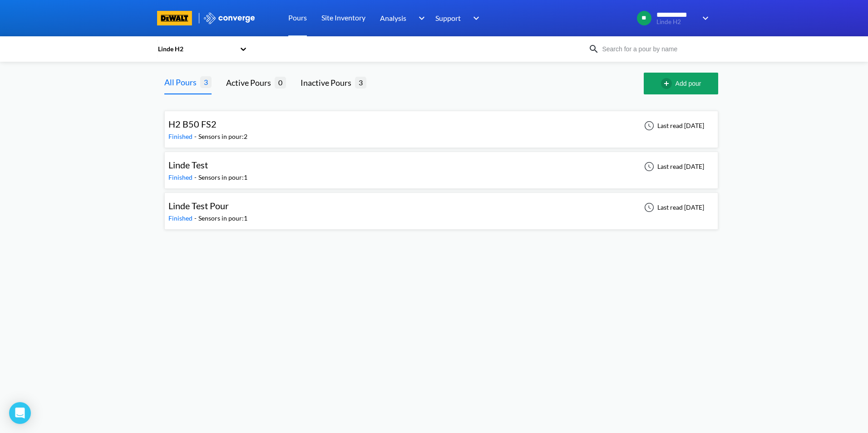  Describe the element at coordinates (175, 18) in the screenshot. I see `img: branding logo` at that location.